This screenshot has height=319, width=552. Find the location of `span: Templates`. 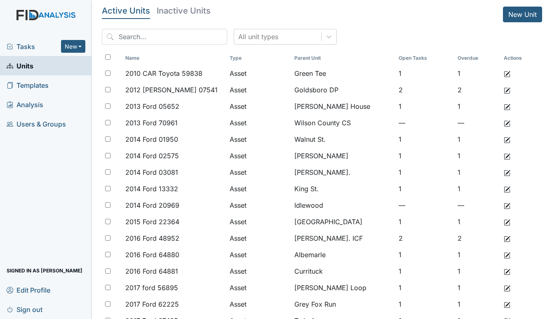

span: Templates is located at coordinates (28, 85).